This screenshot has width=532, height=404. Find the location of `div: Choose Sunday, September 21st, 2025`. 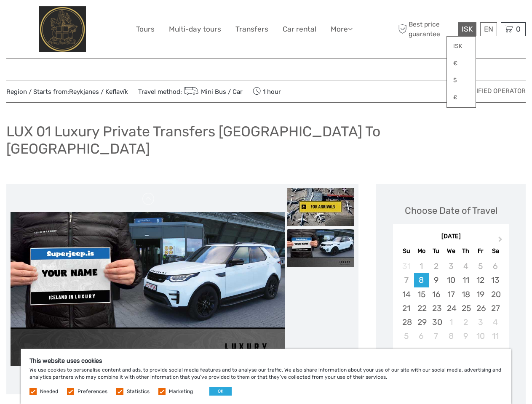

div: Choose Sunday, September 21st, 2025 is located at coordinates (406, 309).